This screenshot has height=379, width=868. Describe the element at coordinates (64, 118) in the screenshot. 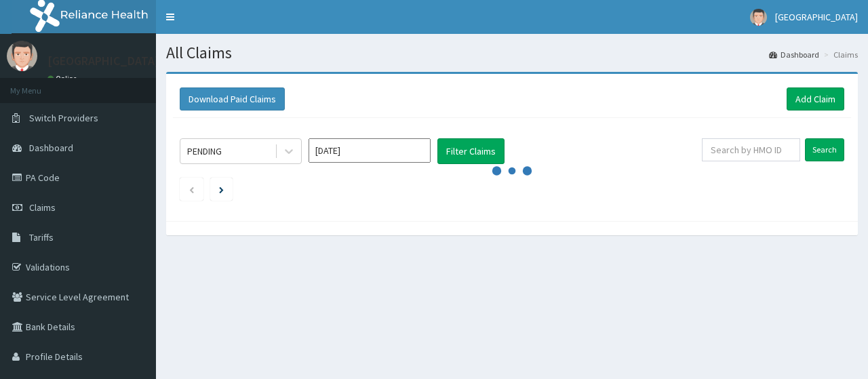

I see `span: Switch Providers` at that location.